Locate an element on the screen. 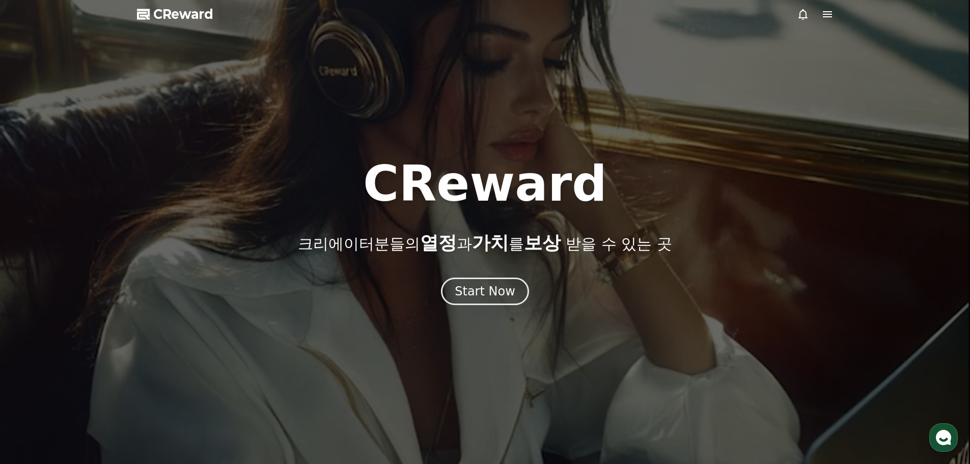  span: 보상 is located at coordinates (542, 242).